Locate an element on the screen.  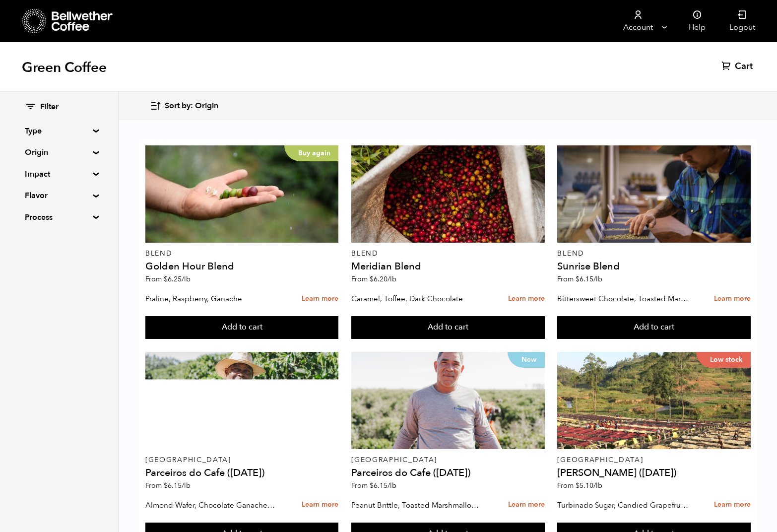
p: Low stock is located at coordinates (724, 359).